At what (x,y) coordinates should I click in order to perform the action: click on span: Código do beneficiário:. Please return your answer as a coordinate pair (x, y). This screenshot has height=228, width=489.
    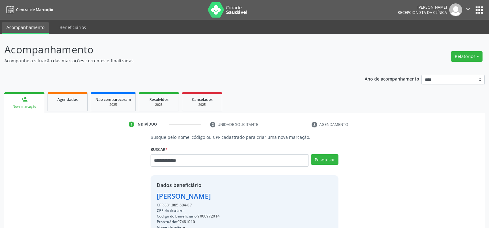
    Looking at the image, I should click on (177, 216).